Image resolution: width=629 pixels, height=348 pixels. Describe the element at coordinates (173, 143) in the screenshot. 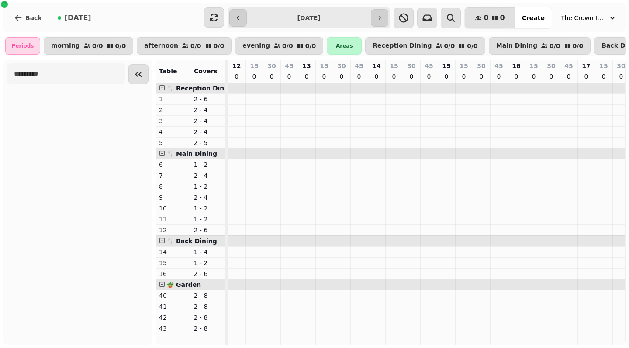

I see `p: 5` at that location.